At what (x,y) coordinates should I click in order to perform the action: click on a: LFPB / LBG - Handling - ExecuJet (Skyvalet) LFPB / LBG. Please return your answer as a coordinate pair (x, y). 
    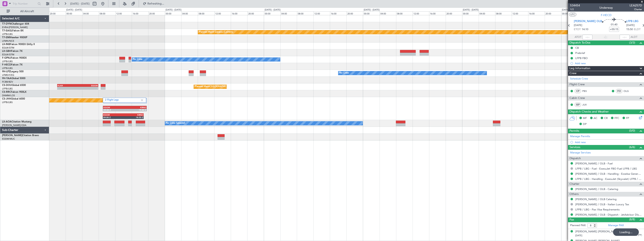
    Looking at the image, I should click on (608, 179).